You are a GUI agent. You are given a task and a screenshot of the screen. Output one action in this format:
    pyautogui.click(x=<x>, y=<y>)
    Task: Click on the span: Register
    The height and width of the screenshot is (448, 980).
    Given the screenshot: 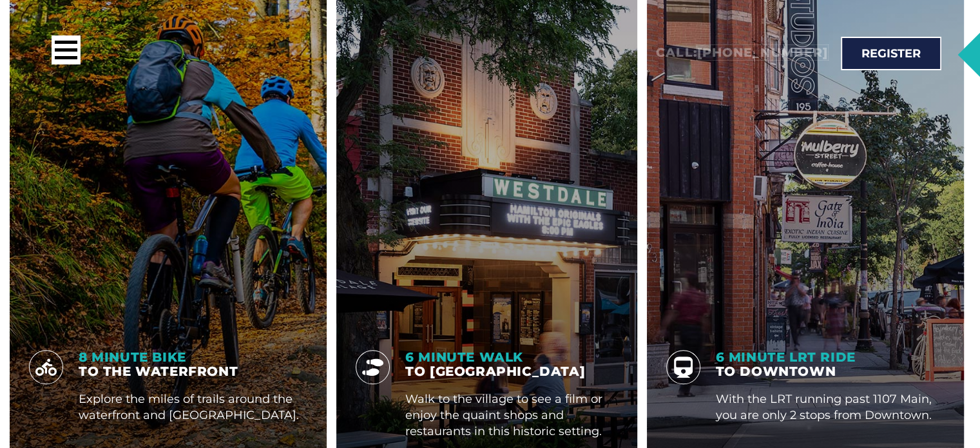 What is the action you would take?
    pyautogui.click(x=891, y=54)
    